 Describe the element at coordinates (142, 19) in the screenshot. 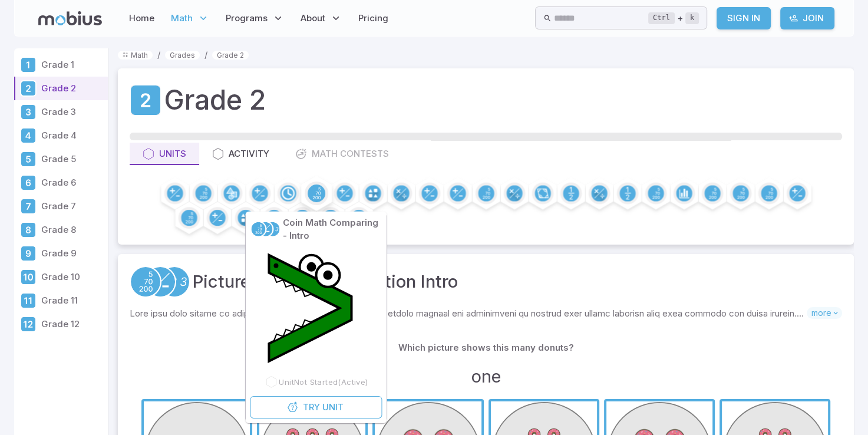

I see `a: Home` at that location.